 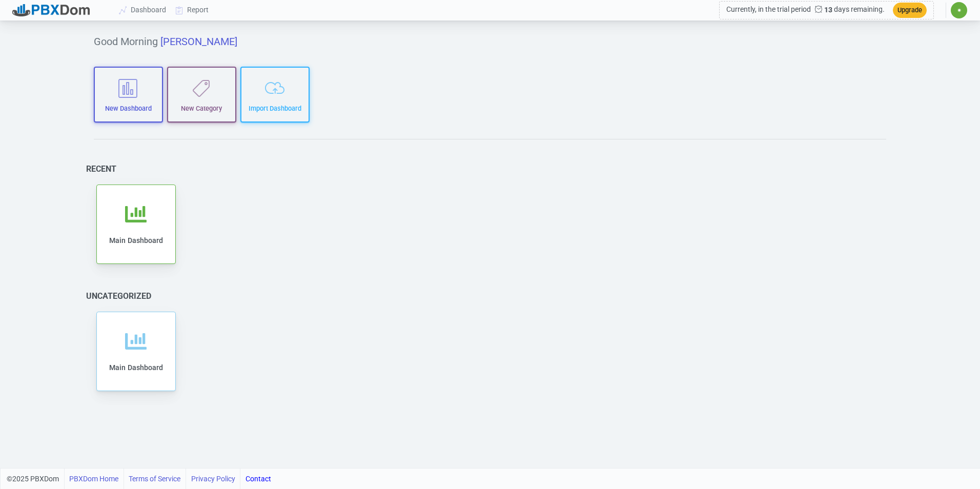 I want to click on button: Upgrade, so click(x=910, y=9).